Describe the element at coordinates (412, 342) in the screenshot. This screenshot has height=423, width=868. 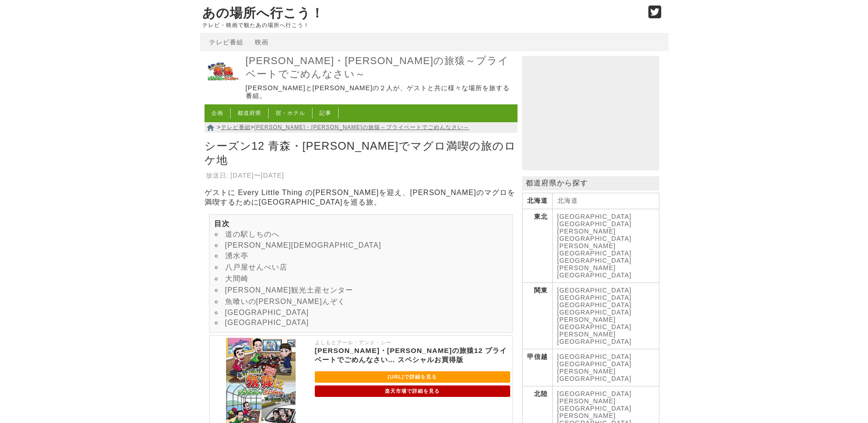
I see `p: よしもとアール・アンド・シー` at that location.